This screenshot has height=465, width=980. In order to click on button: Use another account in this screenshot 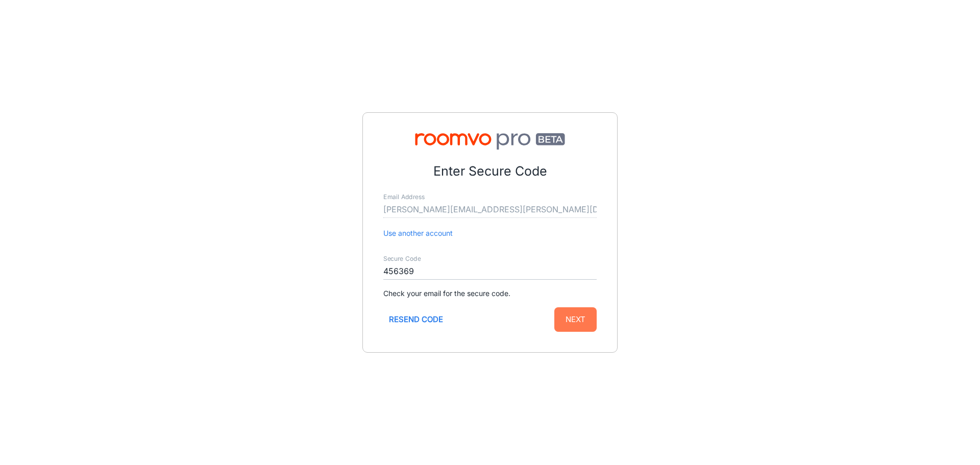, I will do `click(418, 233)`.